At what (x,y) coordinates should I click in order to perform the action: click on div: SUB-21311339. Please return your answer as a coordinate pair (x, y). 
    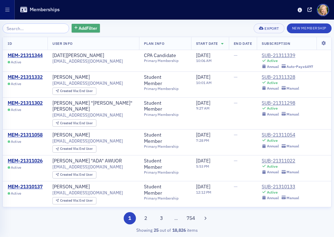
    Looking at the image, I should click on (287, 56).